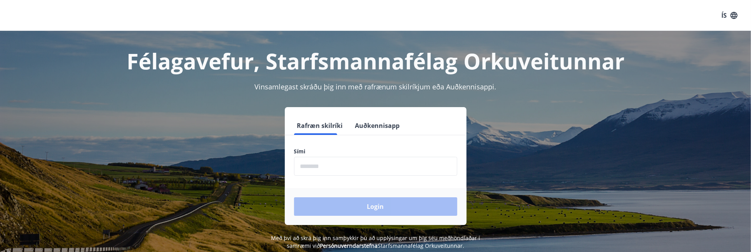  Describe the element at coordinates (378, 125) in the screenshot. I see `button: Auðkennisapp` at that location.